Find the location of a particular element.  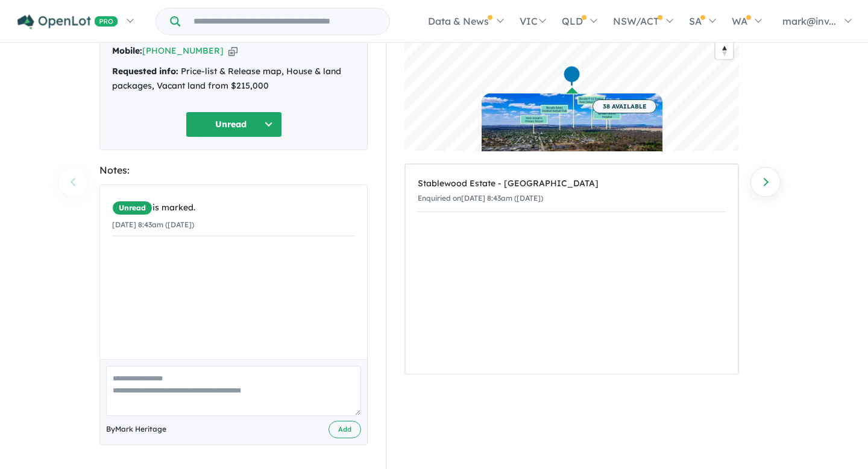

span: By Mark Heritage is located at coordinates (136, 429).